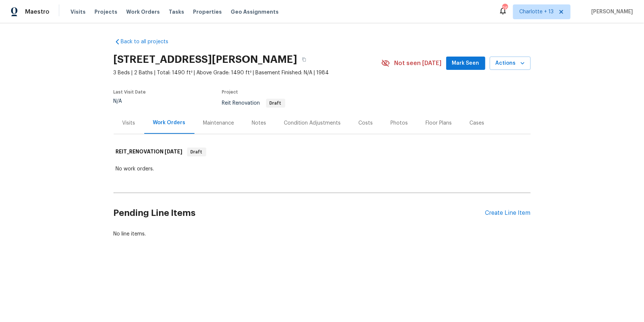 Image resolution: width=644 pixels, height=322 pixels. I want to click on div: Photos, so click(400, 123).